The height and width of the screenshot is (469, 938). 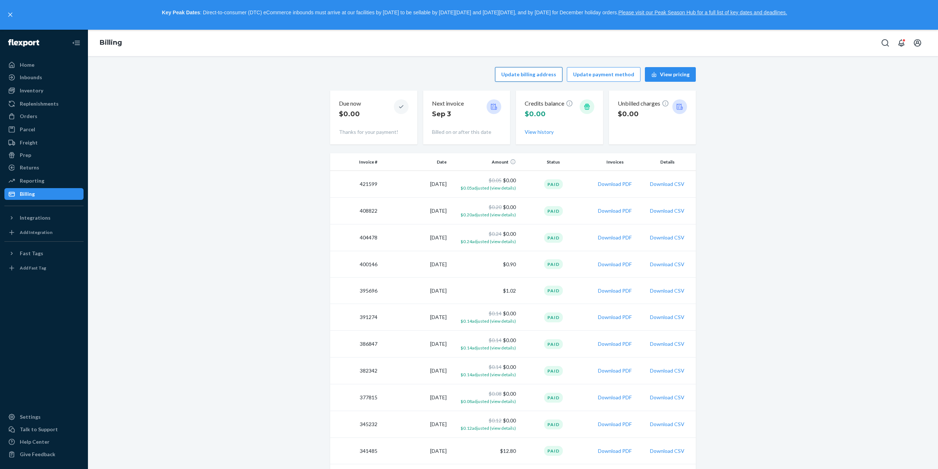 What do you see at coordinates (44, 253) in the screenshot?
I see `button: Fast Tags` at bounding box center [44, 253].